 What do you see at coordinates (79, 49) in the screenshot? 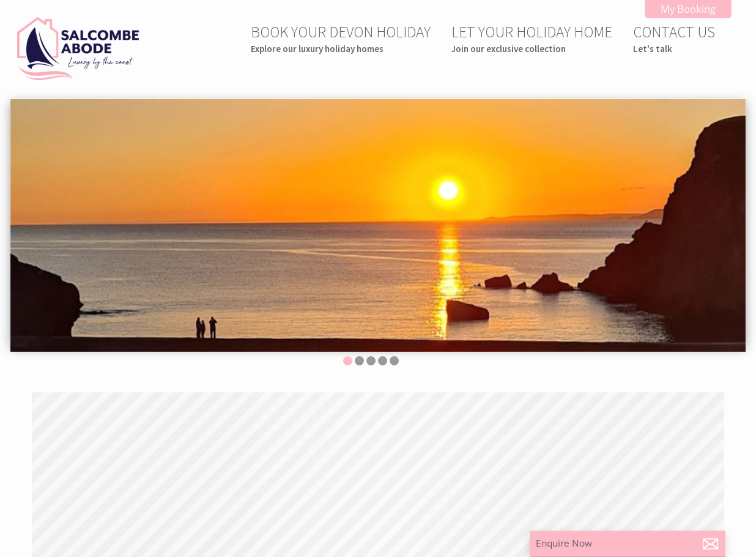
I see `img: Salcombe Abode` at bounding box center [79, 49].